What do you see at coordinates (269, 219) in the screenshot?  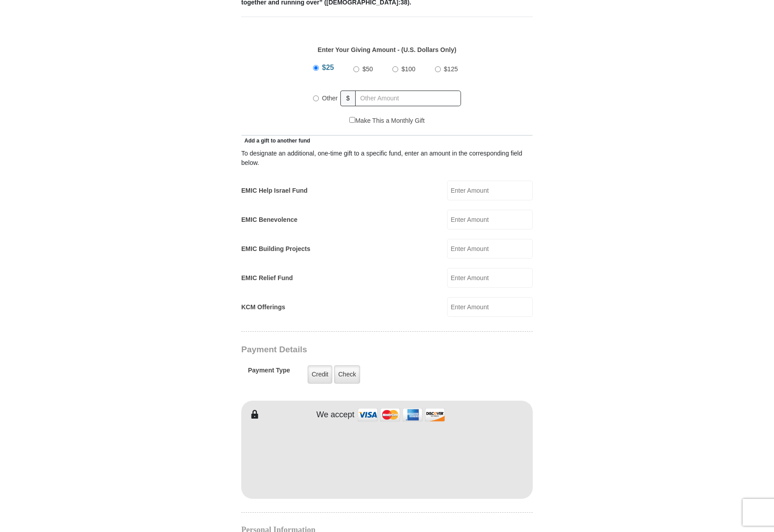 I see `label: EMIC Benevolence` at bounding box center [269, 219].